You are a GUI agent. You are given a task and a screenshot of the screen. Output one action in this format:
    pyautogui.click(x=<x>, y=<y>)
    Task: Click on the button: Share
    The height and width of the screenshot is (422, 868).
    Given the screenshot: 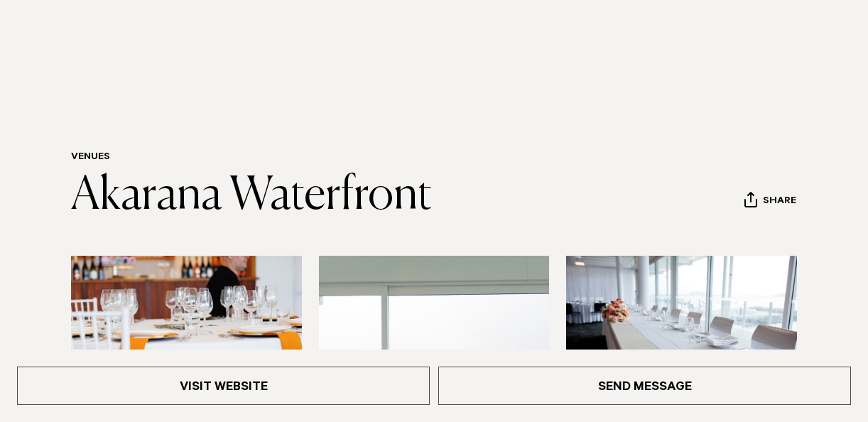 What is the action you would take?
    pyautogui.click(x=770, y=202)
    